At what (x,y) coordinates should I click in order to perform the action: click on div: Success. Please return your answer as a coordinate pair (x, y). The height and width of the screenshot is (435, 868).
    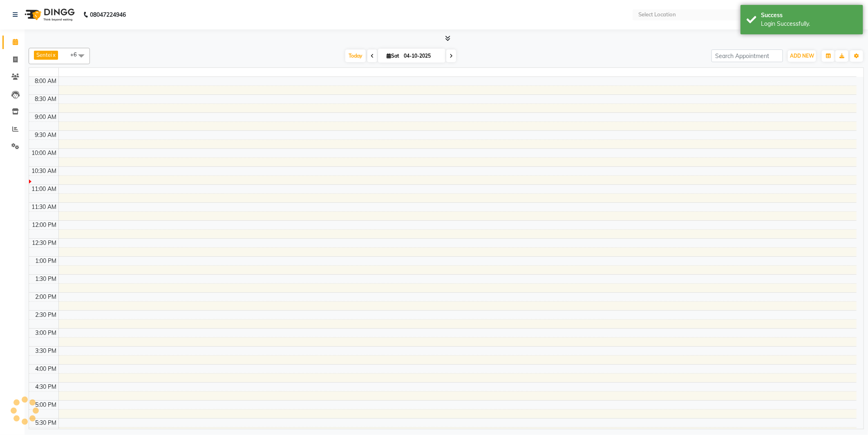
    Looking at the image, I should click on (808, 15).